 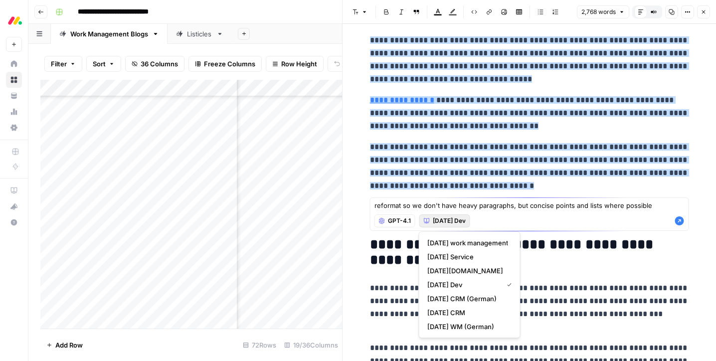 What do you see at coordinates (64, 345) in the screenshot?
I see `button: Add Row` at bounding box center [64, 345].